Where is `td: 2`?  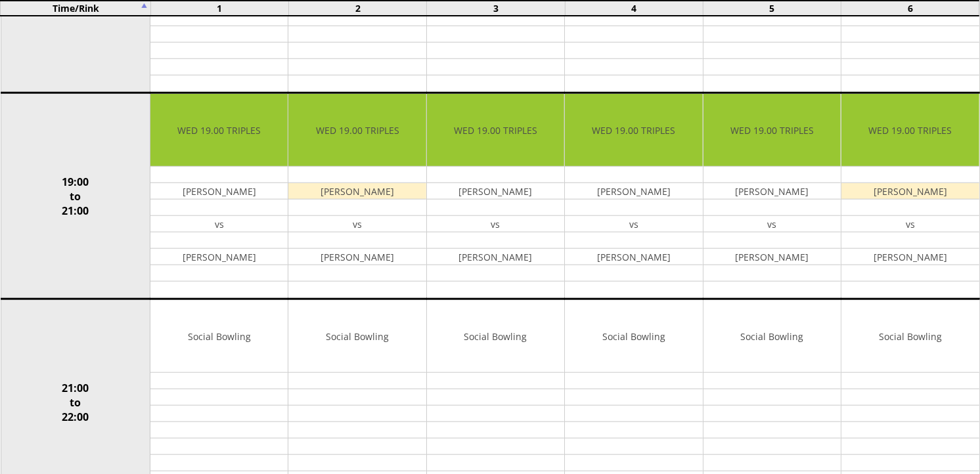 td: 2 is located at coordinates (358, 8).